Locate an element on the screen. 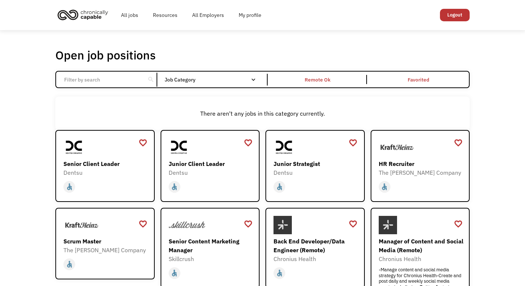 The height and width of the screenshot is (286, 525). div: Remote Ok is located at coordinates (318, 80).